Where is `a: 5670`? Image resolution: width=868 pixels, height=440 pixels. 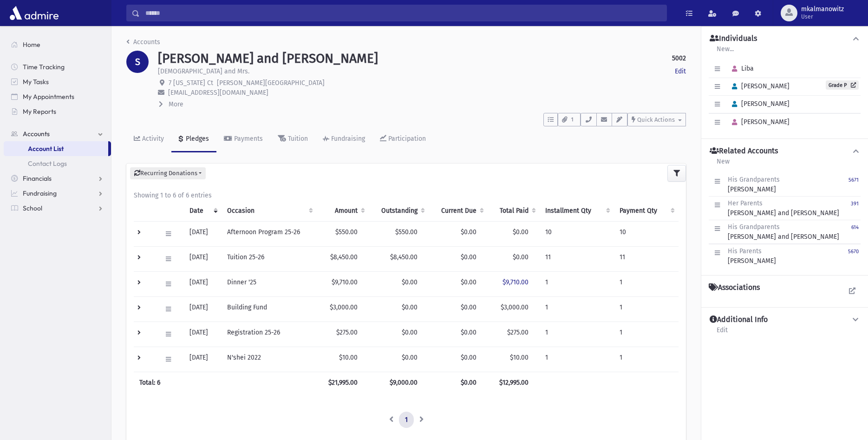 a: 5670 is located at coordinates (854, 256).